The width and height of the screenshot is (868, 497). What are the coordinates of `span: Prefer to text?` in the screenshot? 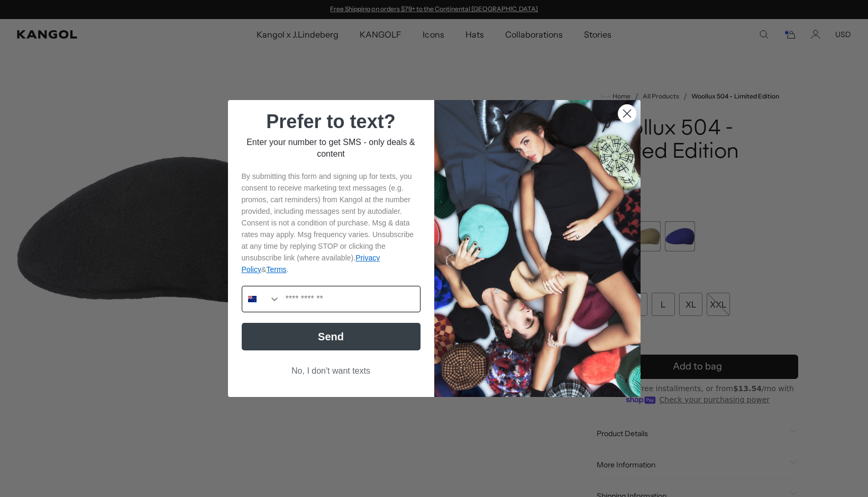 It's located at (331, 121).